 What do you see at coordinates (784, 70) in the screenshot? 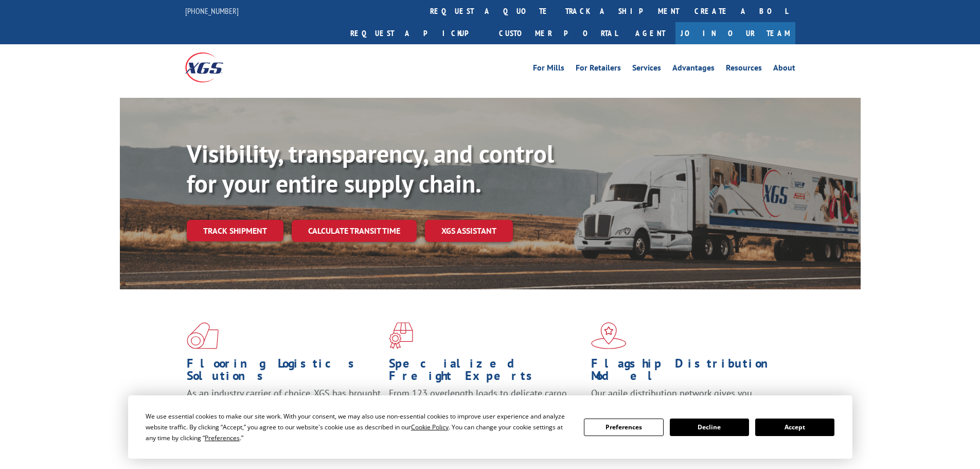
I see `a: About` at bounding box center [784, 70].